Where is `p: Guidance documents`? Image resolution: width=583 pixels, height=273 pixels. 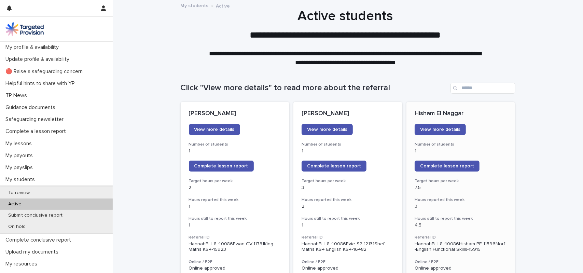 p: Guidance documents is located at coordinates (32, 107).